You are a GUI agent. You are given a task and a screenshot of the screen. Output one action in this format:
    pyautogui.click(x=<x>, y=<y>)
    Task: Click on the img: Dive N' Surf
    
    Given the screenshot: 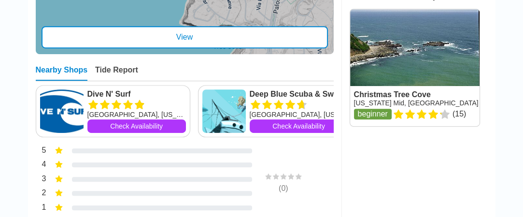 What is the action you would take?
    pyautogui.click(x=62, y=111)
    